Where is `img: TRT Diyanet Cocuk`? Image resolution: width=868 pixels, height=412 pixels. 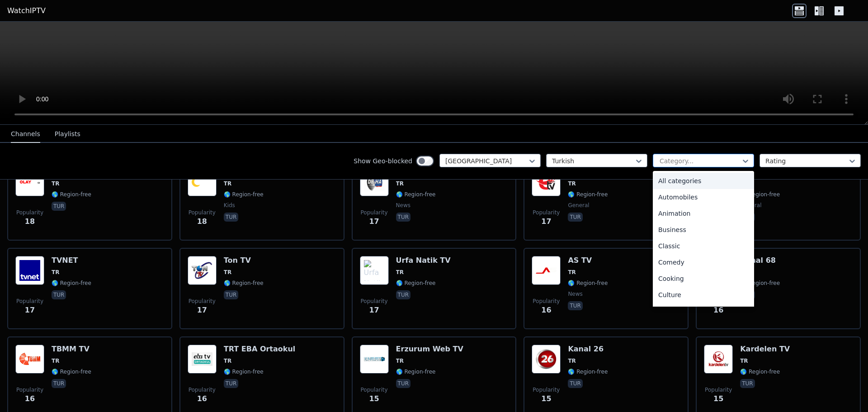 img: TRT Diyanet Cocuk is located at coordinates (202, 181).